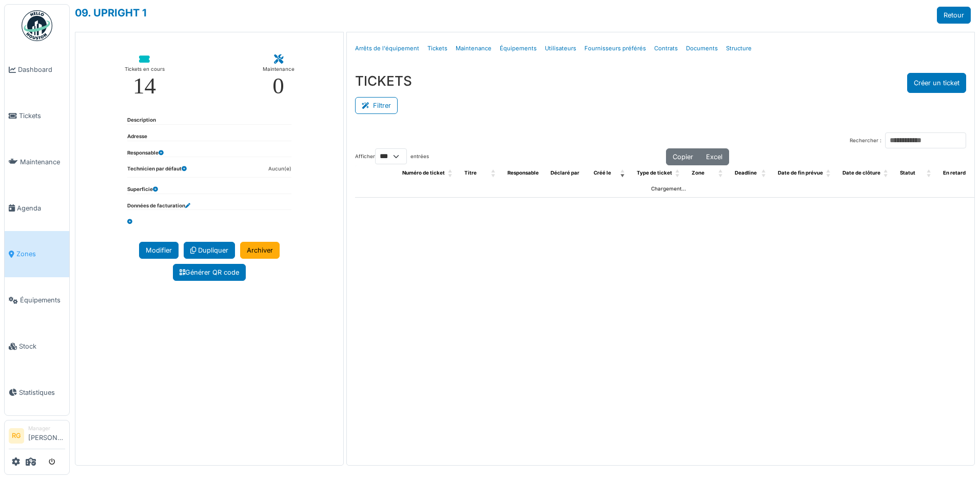 The width and height of the screenshot is (980, 479). I want to click on span: Deadline, so click(746, 173).